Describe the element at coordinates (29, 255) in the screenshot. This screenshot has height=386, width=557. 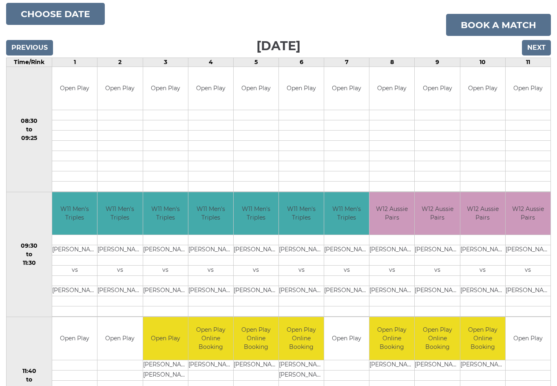
I see `td: 09:30 to 11:30` at that location.